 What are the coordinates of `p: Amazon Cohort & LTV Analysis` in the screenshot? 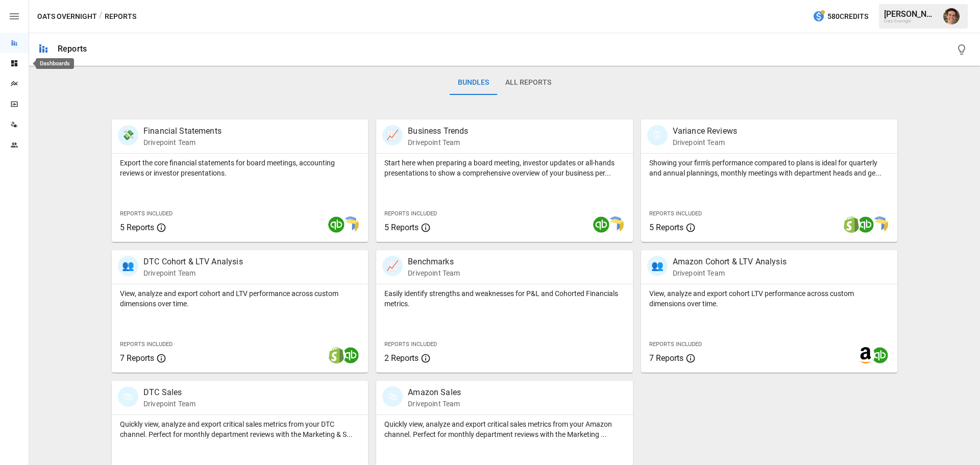 It's located at (729, 262).